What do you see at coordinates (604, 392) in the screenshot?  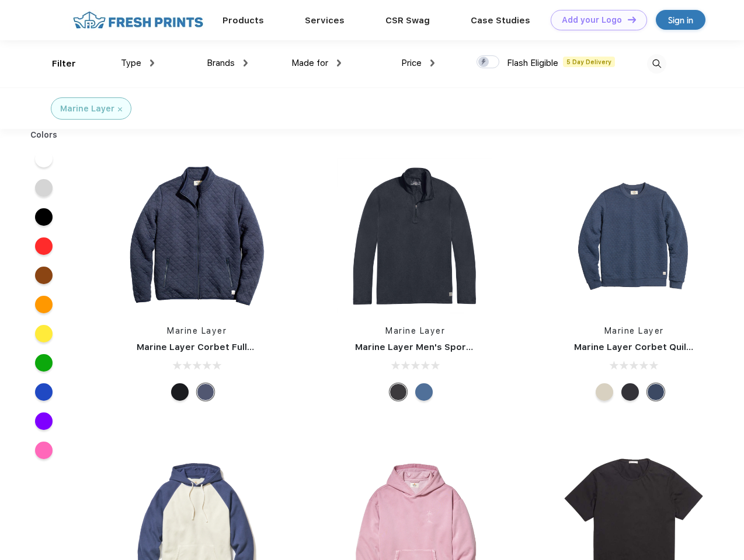 I see `div: Oat Heather` at bounding box center [604, 392].